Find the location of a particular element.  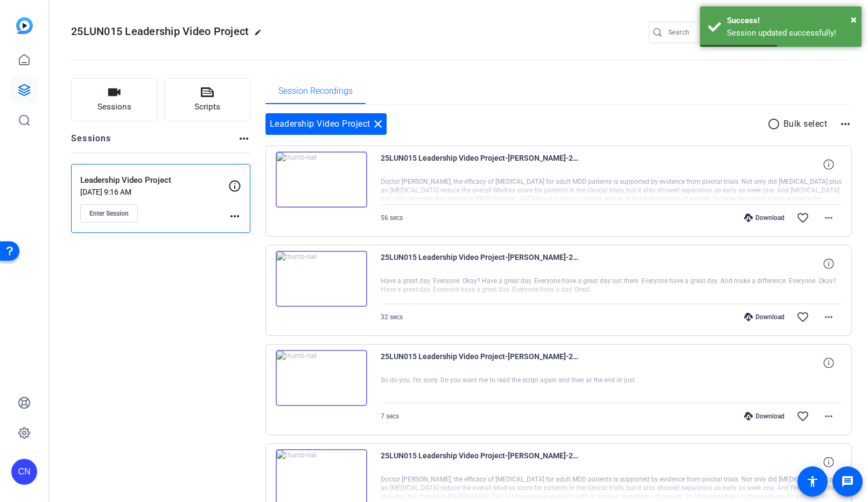

mat-icon: radio_button_unchecked is located at coordinates (776, 124).